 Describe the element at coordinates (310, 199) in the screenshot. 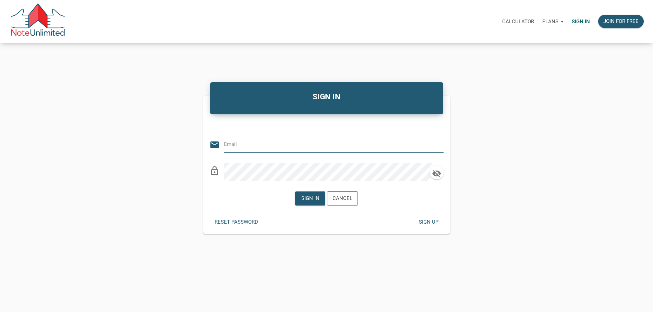

I see `button: Sign in` at that location.